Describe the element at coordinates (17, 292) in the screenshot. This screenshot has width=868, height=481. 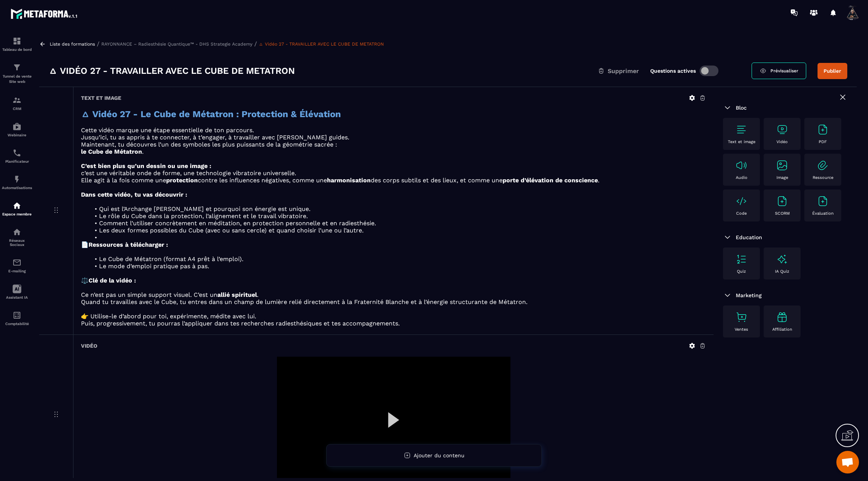
I see `a: Assistant IA` at that location.